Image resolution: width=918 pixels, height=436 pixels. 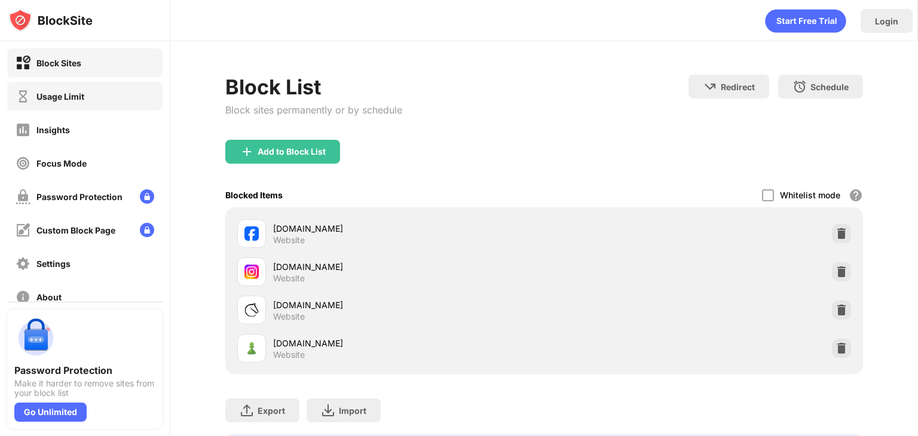 What do you see at coordinates (53, 263) in the screenshot?
I see `div: Settings` at bounding box center [53, 263].